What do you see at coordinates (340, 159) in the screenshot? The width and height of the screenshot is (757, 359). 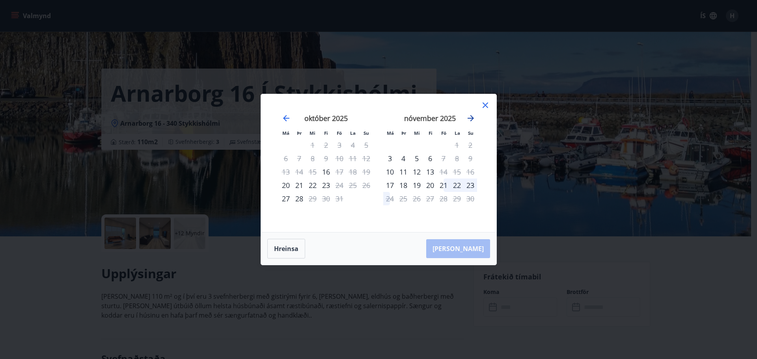 I see `td: Not available. föstudagur, 10. október 2025` at bounding box center [340, 159].